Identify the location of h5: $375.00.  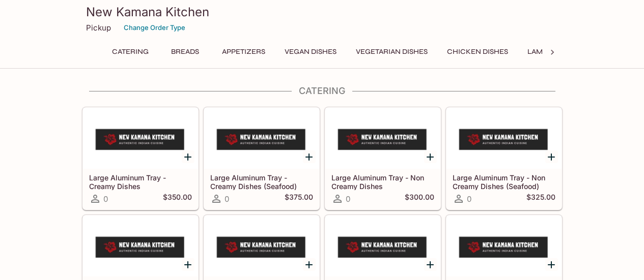
(299, 199).